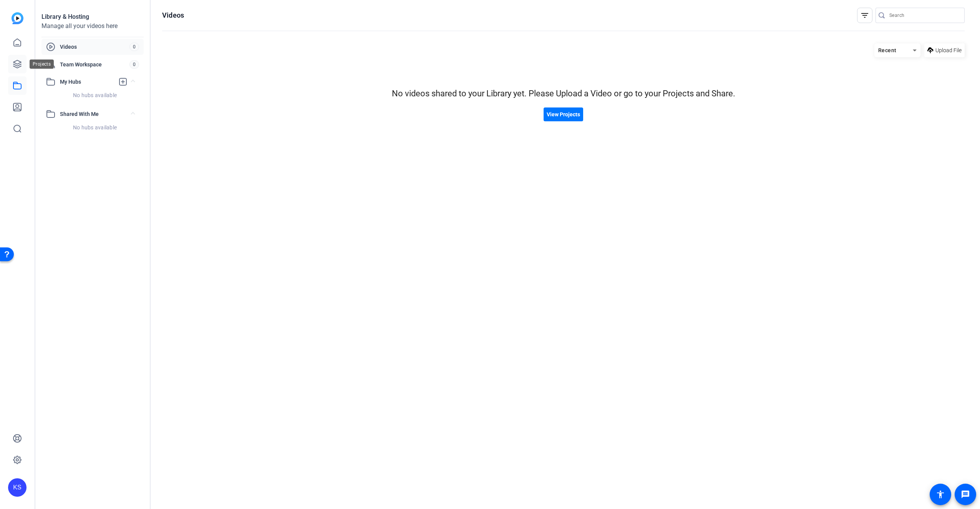 This screenshot has height=509, width=980. Describe the element at coordinates (940, 494) in the screenshot. I see `mat-icon: accessibility` at that location.